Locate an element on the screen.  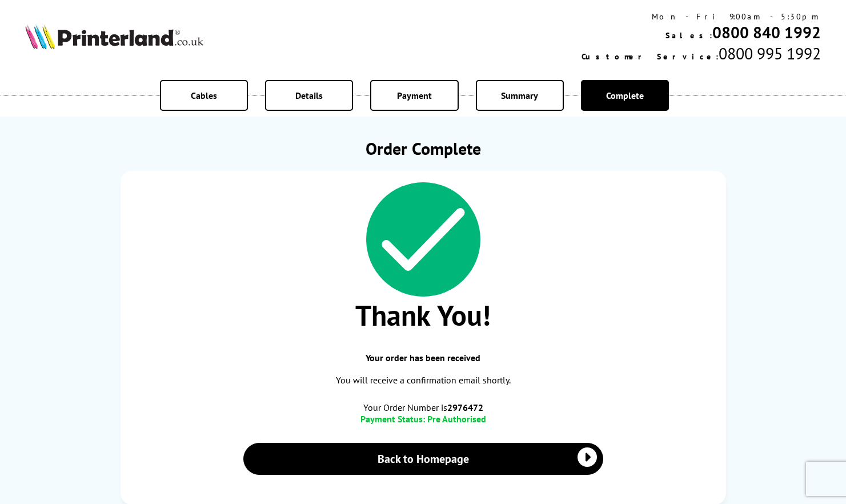
b: 0800 840 1992 is located at coordinates (766, 32).